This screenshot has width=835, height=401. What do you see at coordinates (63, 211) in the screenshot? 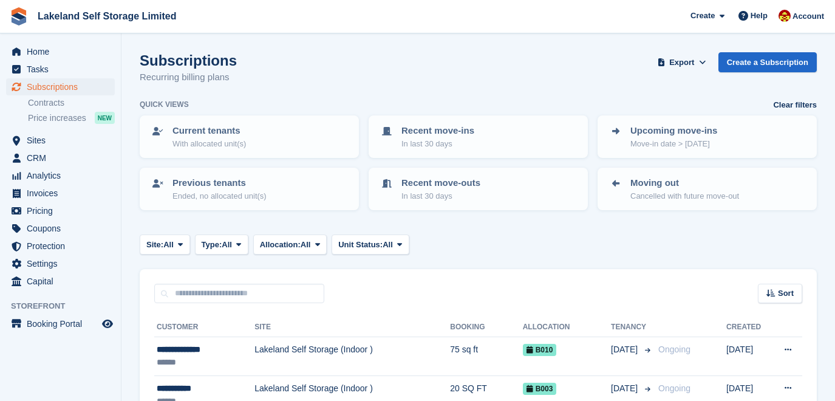
I see `span: Pricing` at bounding box center [63, 211].